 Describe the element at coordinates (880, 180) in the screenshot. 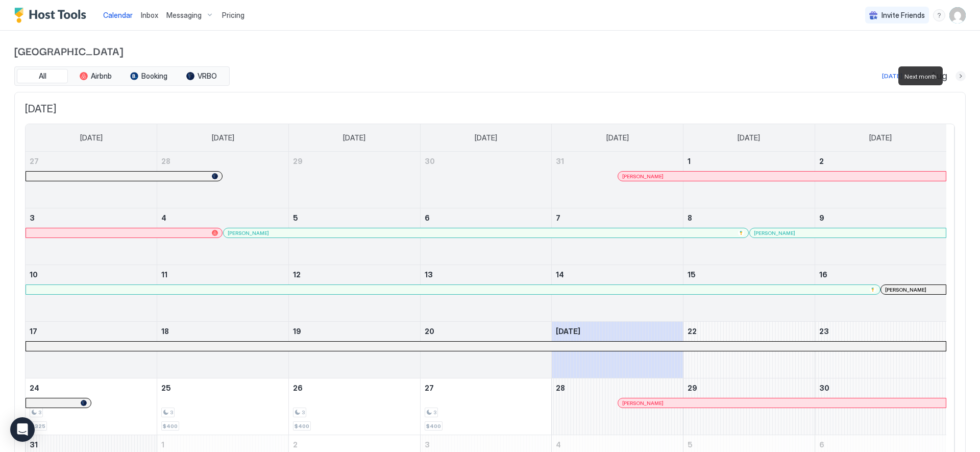

I see `td: August 2, 2025` at that location.